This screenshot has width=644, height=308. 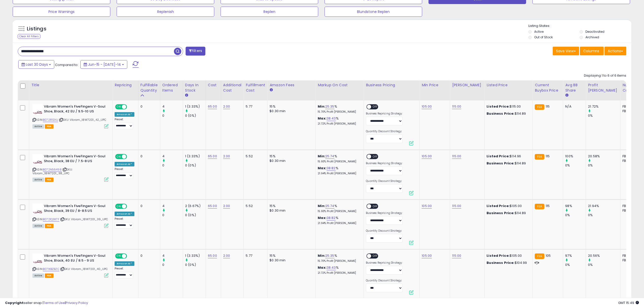 I want to click on div: Current Buybox Price, so click(x=547, y=88).